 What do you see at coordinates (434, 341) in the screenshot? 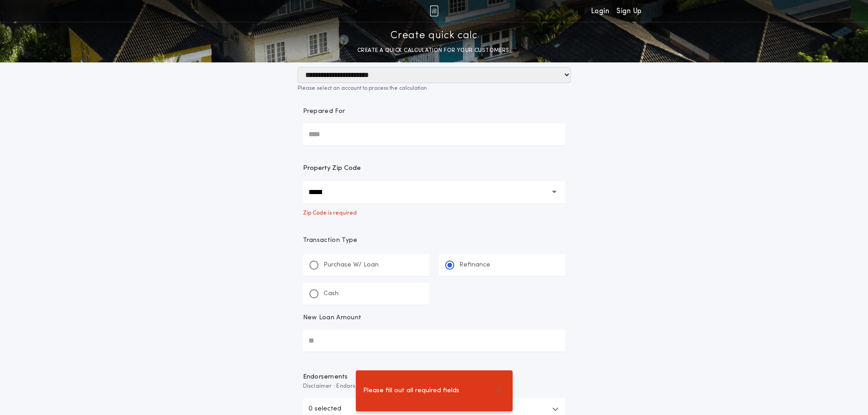
I see `input: New Loan Amount` at bounding box center [434, 341].